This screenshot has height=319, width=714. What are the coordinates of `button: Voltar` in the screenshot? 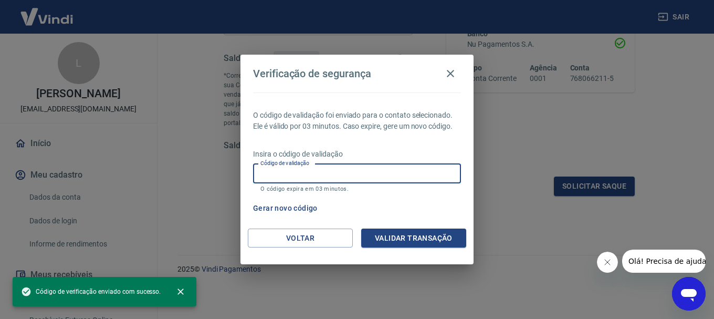 It's located at (300, 238).